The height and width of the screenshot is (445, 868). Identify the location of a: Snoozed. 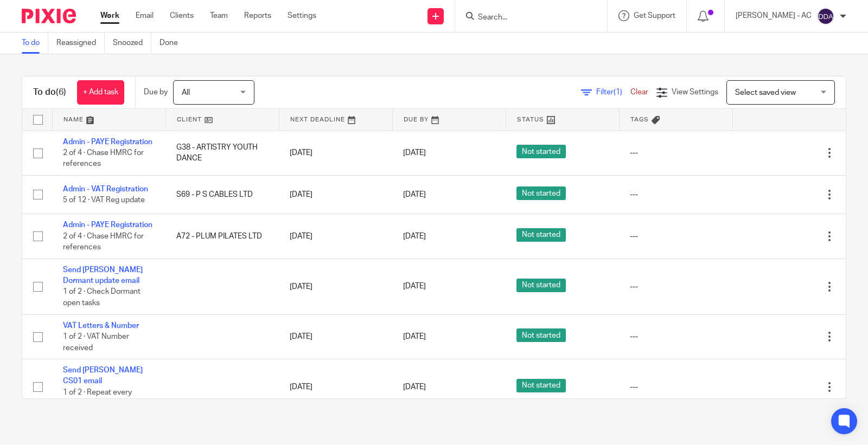
(132, 43).